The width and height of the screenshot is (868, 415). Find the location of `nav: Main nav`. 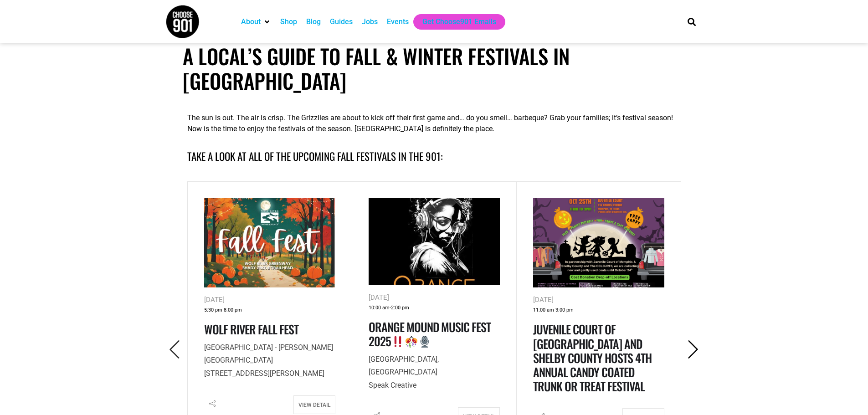

nav: Main nav is located at coordinates (454, 22).